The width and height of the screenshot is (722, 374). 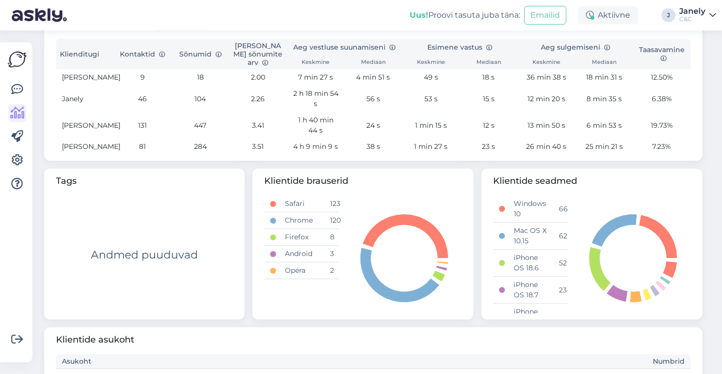 What do you see at coordinates (668, 15) in the screenshot?
I see `div: J` at bounding box center [668, 15].